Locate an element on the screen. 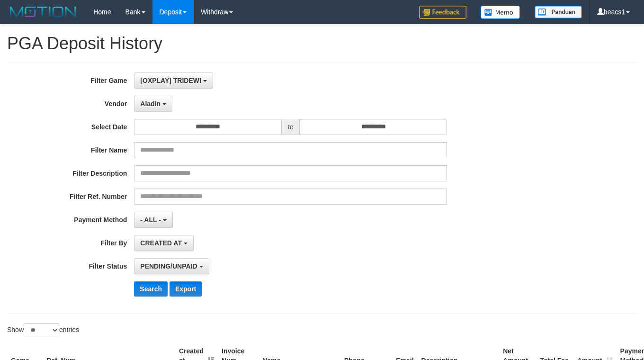 The image size is (644, 360). select: Showentries is located at coordinates (41, 330).